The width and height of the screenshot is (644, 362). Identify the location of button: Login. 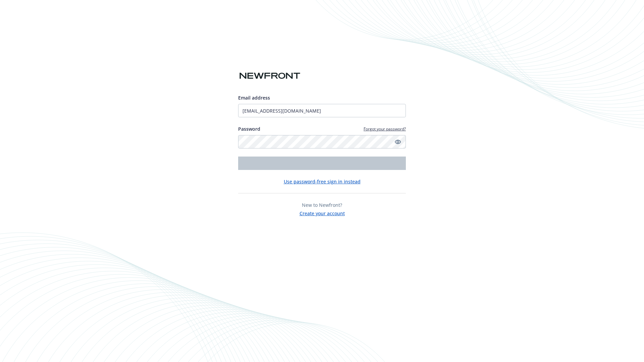
(322, 163).